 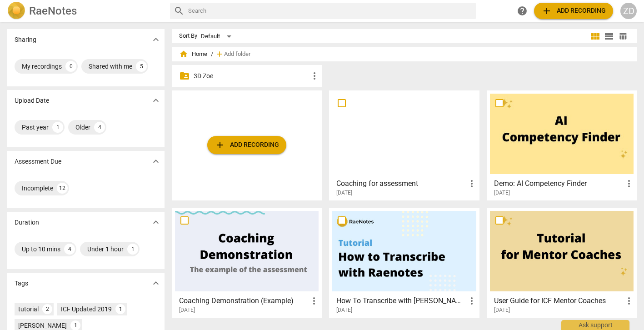 I want to click on h2: RaeNotes, so click(x=53, y=11).